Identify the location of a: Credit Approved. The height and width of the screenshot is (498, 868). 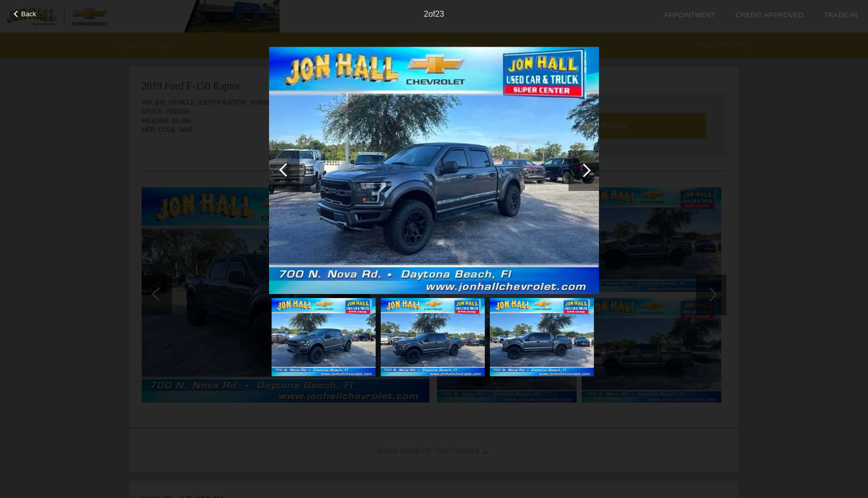
(769, 15).